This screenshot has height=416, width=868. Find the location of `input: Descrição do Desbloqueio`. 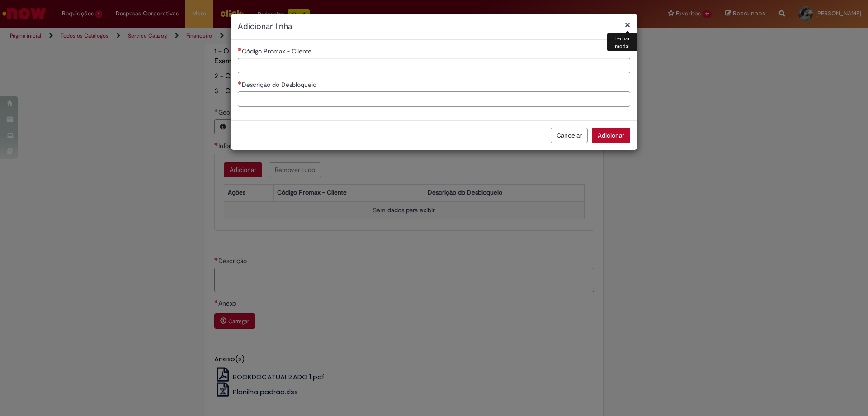

input: Descrição do Desbloqueio is located at coordinates (434, 99).